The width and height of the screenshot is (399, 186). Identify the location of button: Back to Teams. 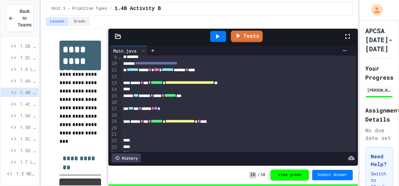
(20, 18).